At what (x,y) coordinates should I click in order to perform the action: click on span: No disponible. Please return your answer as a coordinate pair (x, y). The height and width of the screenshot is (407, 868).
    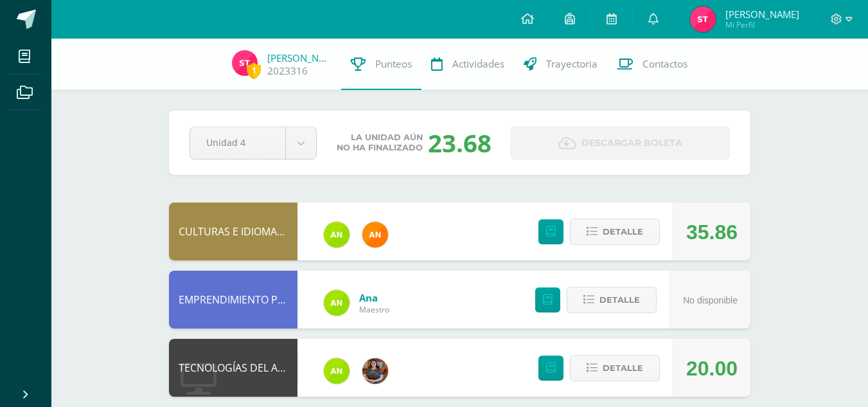
    Looking at the image, I should click on (710, 300).